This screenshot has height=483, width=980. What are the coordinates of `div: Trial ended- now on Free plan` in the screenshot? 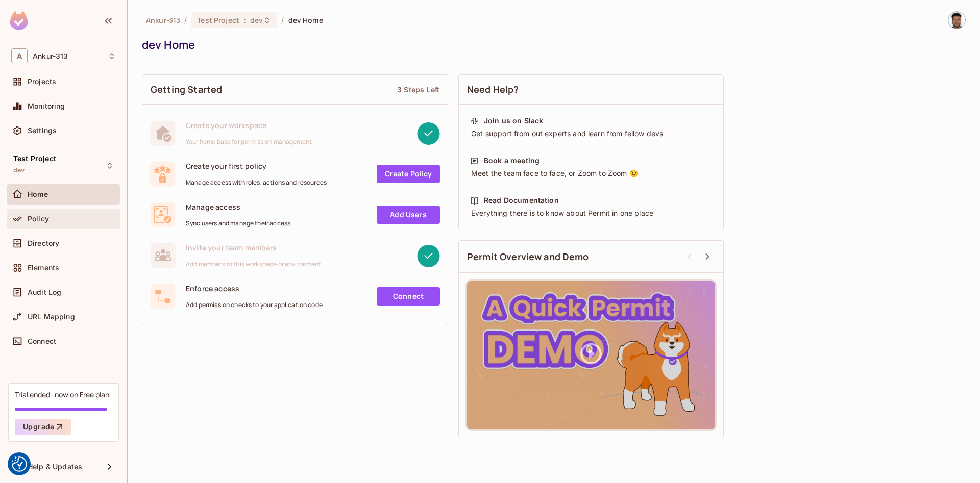 It's located at (62, 394).